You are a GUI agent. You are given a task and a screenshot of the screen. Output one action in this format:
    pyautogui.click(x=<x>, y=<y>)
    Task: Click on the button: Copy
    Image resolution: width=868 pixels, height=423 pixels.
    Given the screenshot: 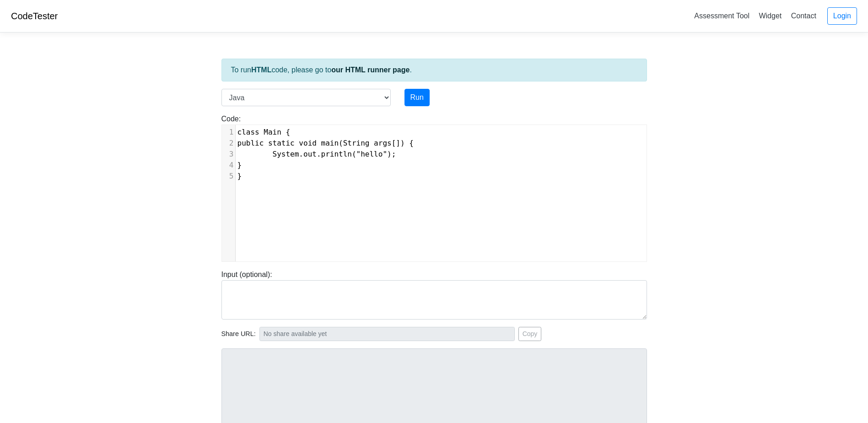 What is the action you would take?
    pyautogui.click(x=530, y=333)
    